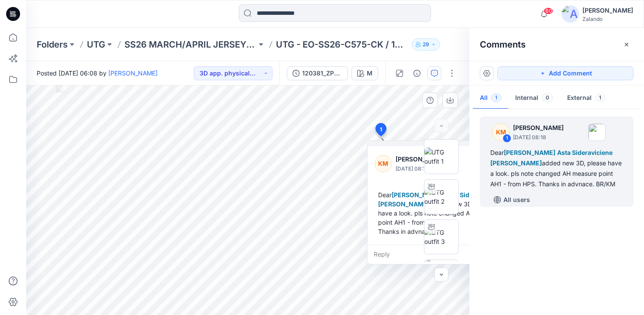 This screenshot has width=644, height=315. What do you see at coordinates (369, 73) in the screenshot?
I see `div: M` at bounding box center [369, 73].